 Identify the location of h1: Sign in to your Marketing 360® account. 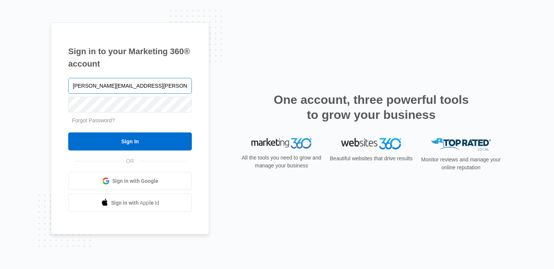
(130, 58).